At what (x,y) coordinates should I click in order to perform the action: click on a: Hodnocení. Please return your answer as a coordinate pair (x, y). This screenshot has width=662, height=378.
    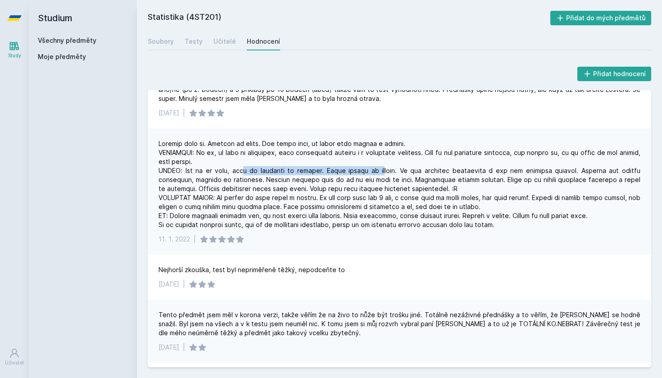
    Looking at the image, I should click on (263, 41).